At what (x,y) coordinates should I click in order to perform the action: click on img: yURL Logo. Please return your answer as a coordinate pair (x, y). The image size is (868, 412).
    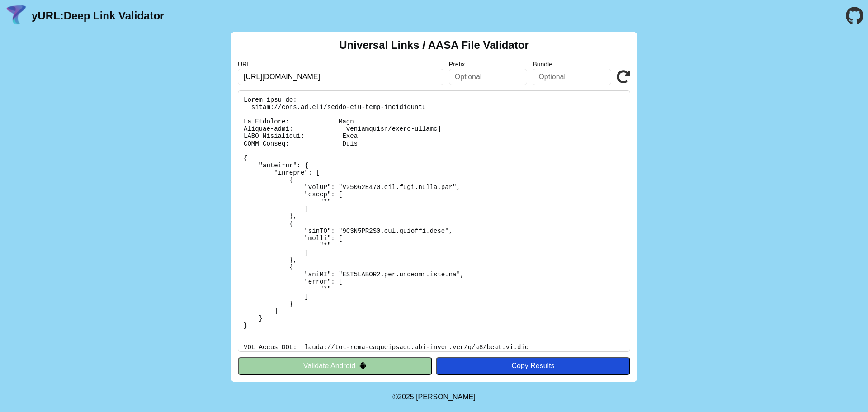
    Looking at the image, I should click on (16, 16).